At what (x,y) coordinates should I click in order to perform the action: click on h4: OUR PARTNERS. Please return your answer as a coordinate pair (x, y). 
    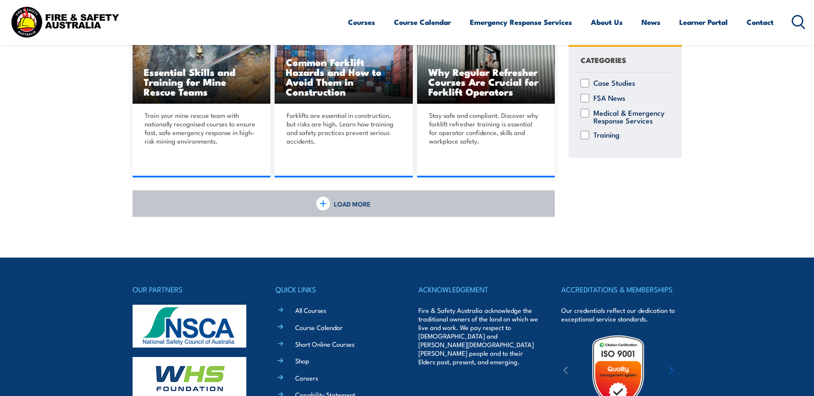
    Looking at the image, I should click on (193, 290).